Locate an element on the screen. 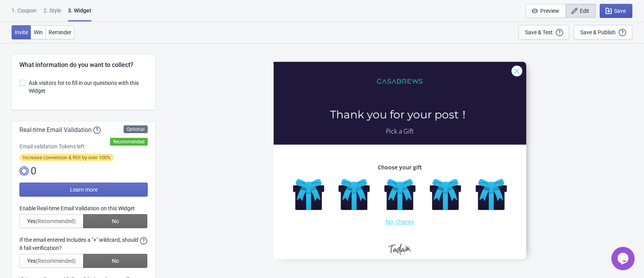 This screenshot has width=644, height=278. button: Reminder is located at coordinates (60, 32).